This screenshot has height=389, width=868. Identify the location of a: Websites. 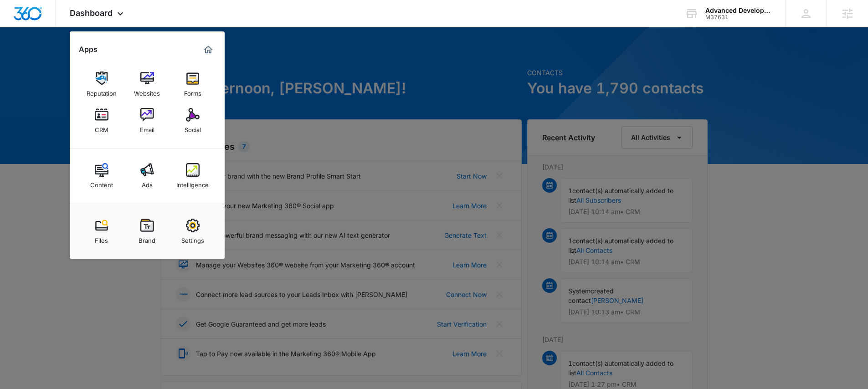
(147, 84).